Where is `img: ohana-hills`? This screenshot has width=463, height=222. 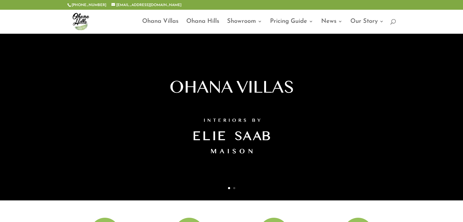 img: ohana-hills is located at coordinates (81, 21).